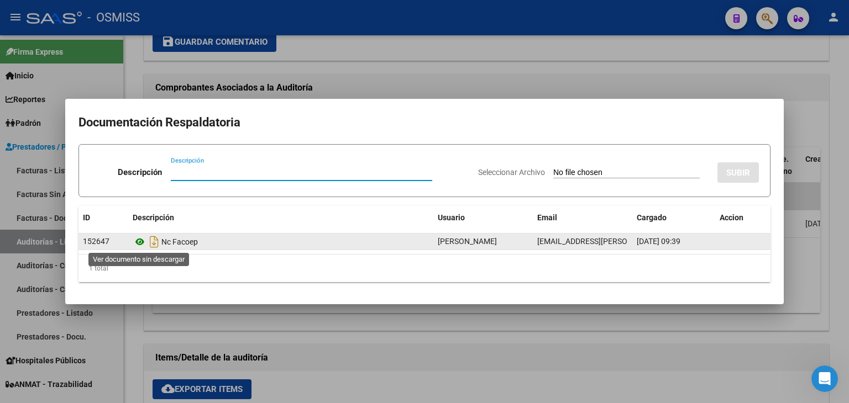  I want to click on span: Accion, so click(731, 218).